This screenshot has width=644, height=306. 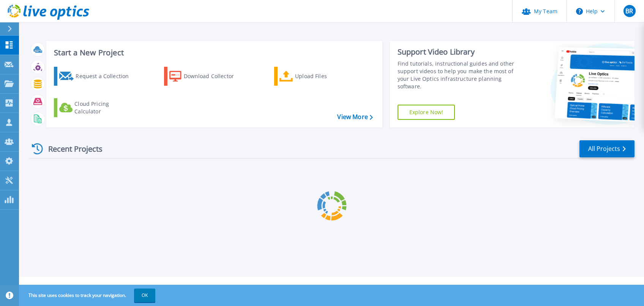 I want to click on div: Cloud Pricing Calculator, so click(x=105, y=108).